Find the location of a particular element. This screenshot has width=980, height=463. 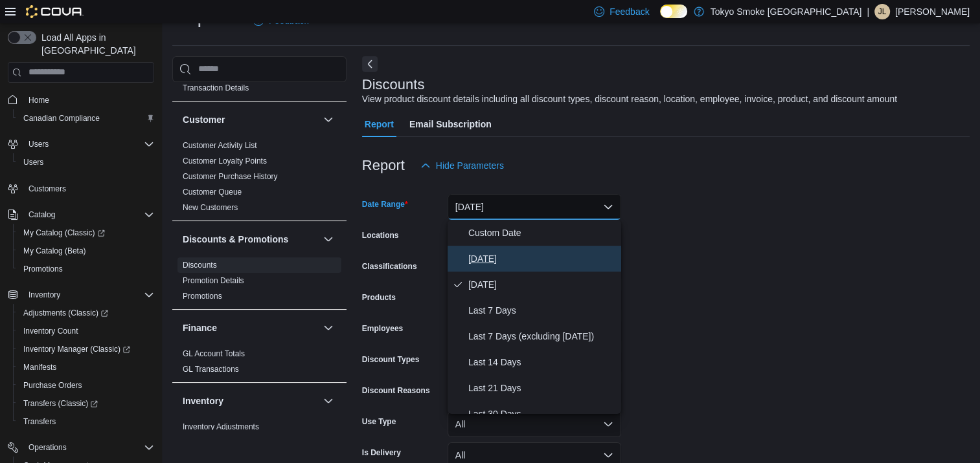

button: Inventory Count is located at coordinates (86, 331).